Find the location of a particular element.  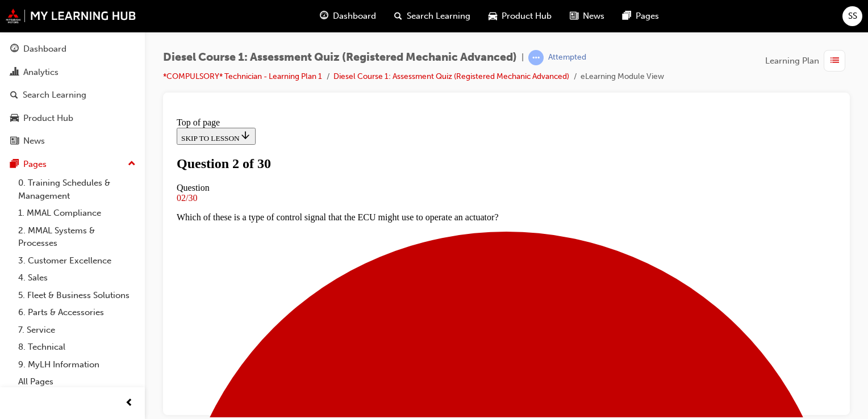

p: Which of these is a type of control signal that the ECU might use to operate an actuator? is located at coordinates (334, 105).